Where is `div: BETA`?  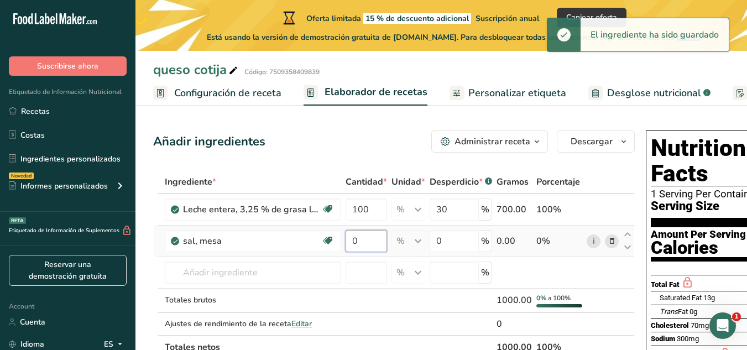 div: BETA is located at coordinates (17, 221).